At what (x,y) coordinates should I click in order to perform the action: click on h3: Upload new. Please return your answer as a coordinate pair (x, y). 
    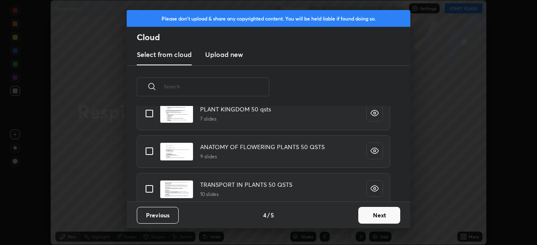
    Looking at the image, I should click on (224, 55).